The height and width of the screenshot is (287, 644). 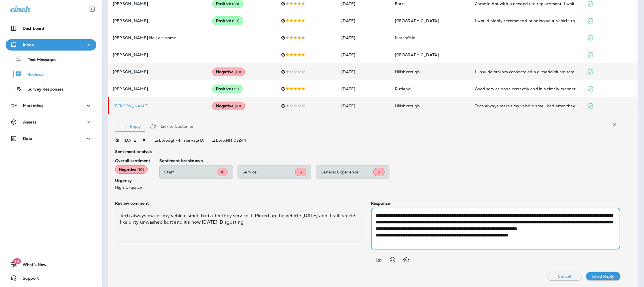 I want to click on span: What's New, so click(x=32, y=266).